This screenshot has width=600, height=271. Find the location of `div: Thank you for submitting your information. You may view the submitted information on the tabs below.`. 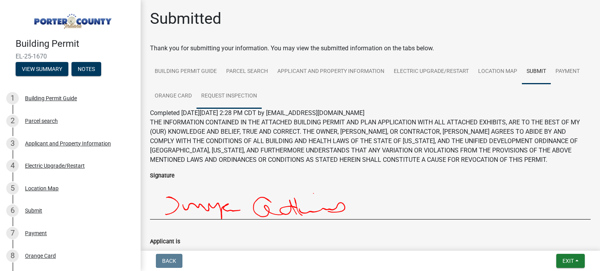

div: Thank you for submitting your information. You may view the submitted information on the tabs below. is located at coordinates (370, 48).